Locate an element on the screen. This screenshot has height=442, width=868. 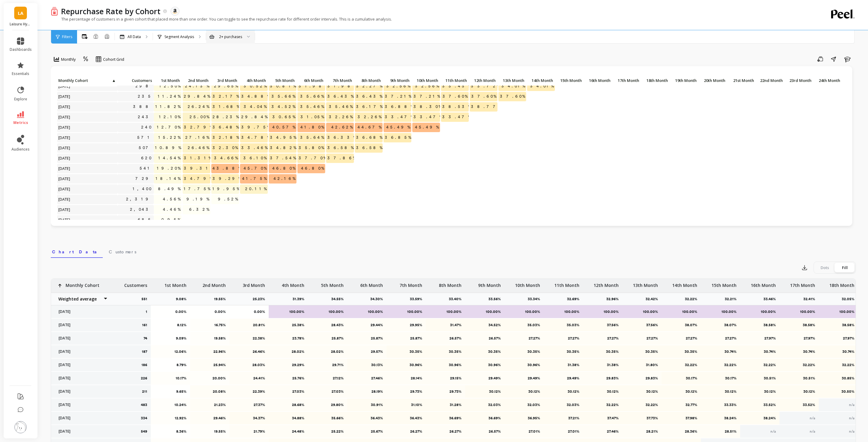
span: Monthly is located at coordinates (68, 59).